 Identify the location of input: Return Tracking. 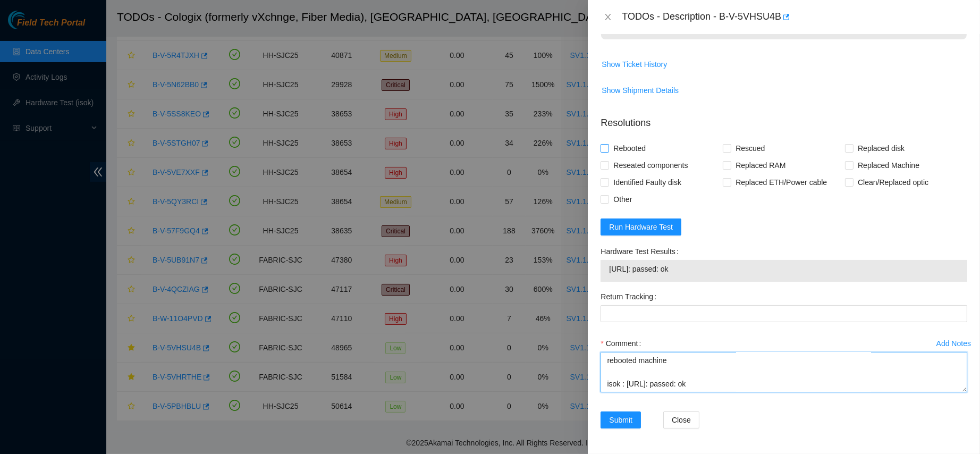
(784, 314).